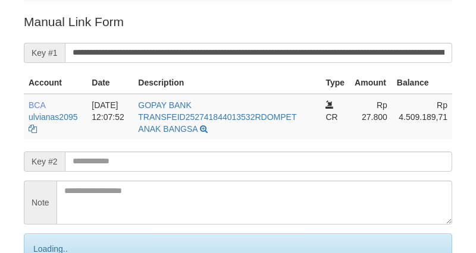 This screenshot has width=476, height=253. What do you see at coordinates (238, 21) in the screenshot?
I see `p: Manual Link Form` at bounding box center [238, 21].